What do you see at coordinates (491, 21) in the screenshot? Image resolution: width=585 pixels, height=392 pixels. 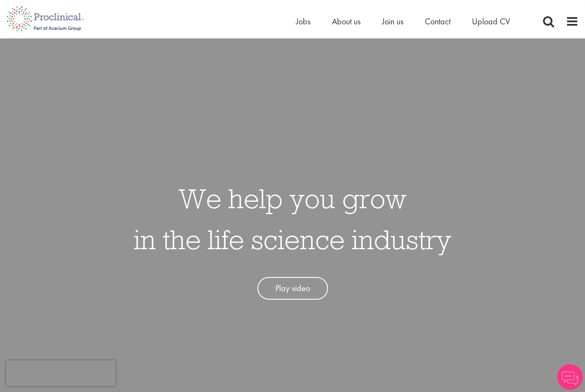 I see `span: Upload CV` at bounding box center [491, 21].